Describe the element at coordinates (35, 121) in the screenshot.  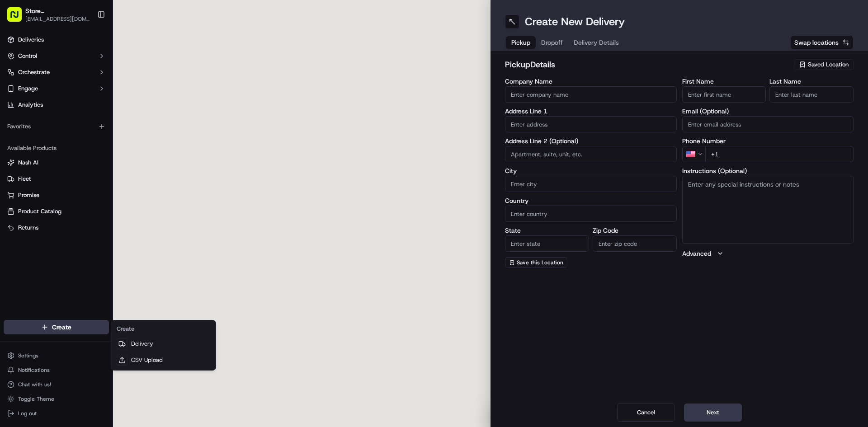
I see `div: Past conversations` at that location.